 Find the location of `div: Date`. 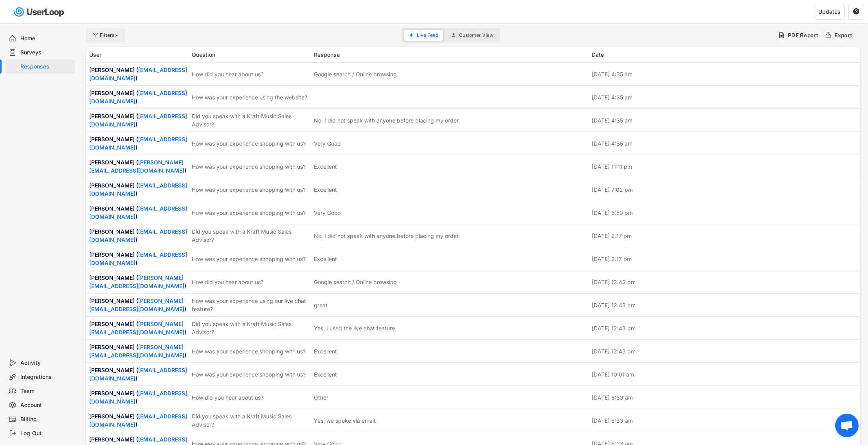

div: Date is located at coordinates (725, 54).